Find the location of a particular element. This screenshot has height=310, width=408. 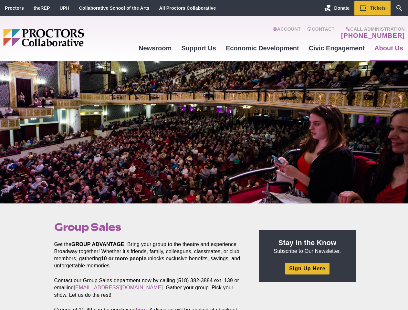

strong: 10 or more people is located at coordinates (124, 258).